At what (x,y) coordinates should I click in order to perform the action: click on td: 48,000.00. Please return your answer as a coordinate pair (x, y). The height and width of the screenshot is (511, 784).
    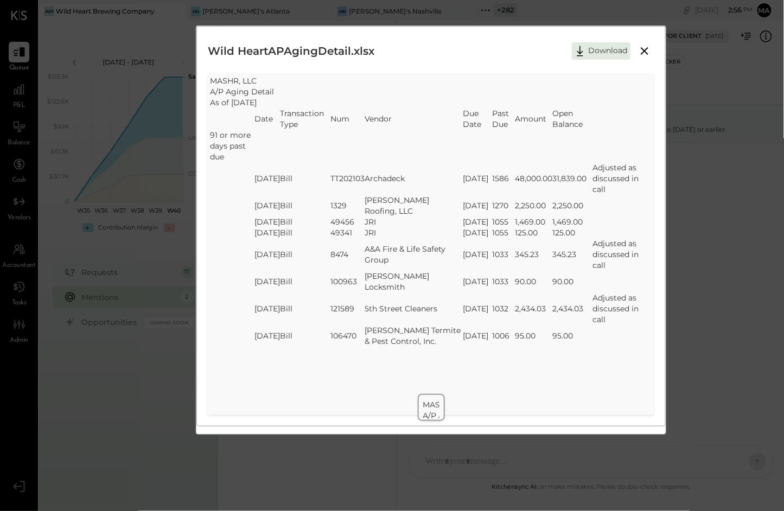
    Looking at the image, I should click on (533, 178).